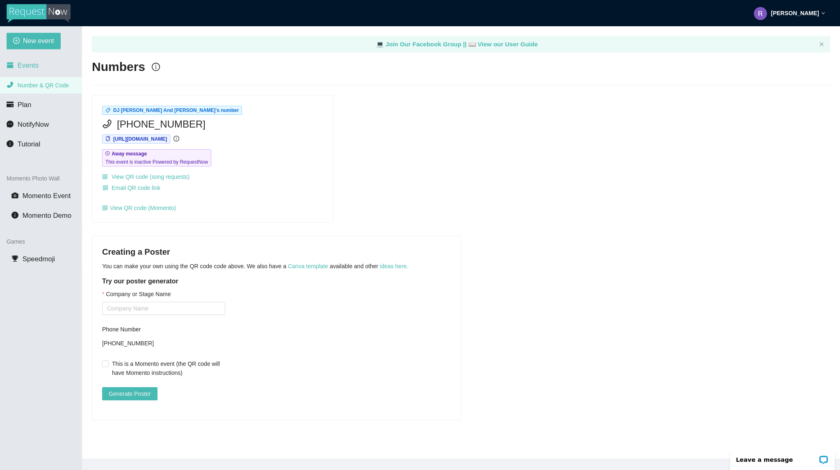  I want to click on span: field-time, so click(108, 153).